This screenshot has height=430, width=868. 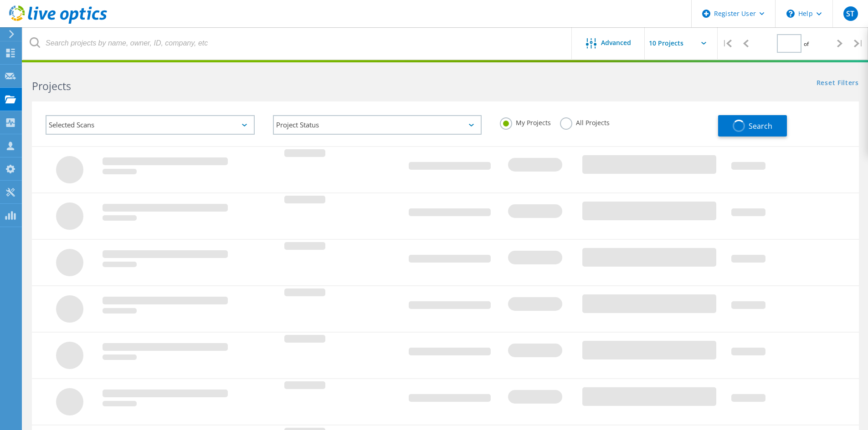 What do you see at coordinates (58, 22) in the screenshot?
I see `a: Live Optics Dashboard` at bounding box center [58, 22].